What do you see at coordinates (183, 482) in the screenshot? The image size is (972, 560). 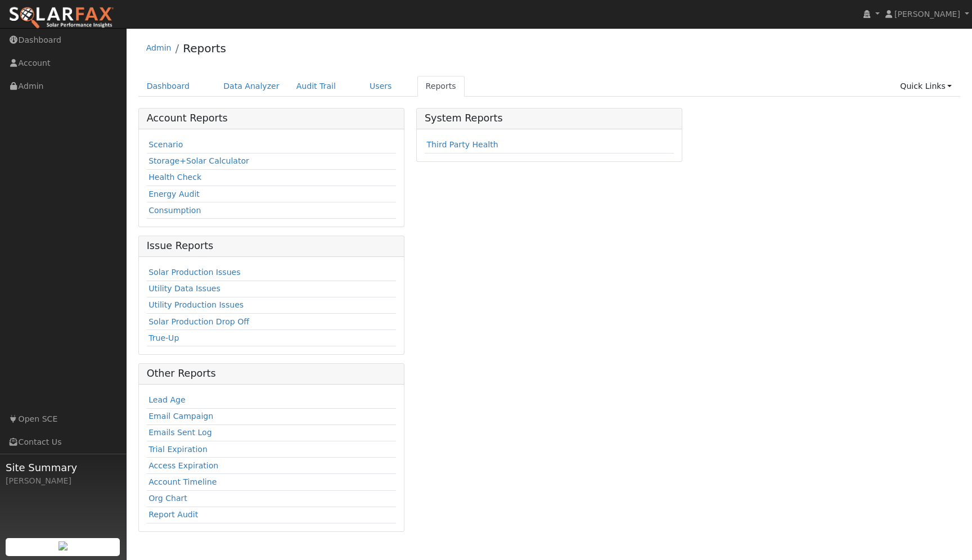 I see `a: Account Timeline` at bounding box center [183, 482].